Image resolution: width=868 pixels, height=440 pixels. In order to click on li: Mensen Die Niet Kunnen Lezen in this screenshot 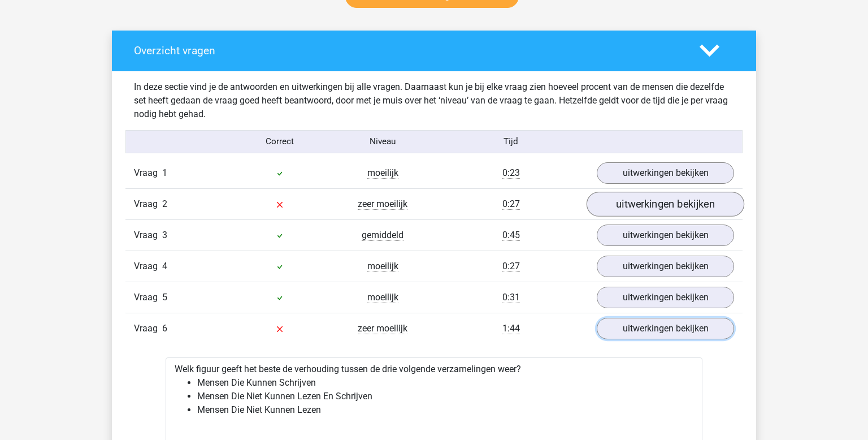, I will do `click(445, 410)`.